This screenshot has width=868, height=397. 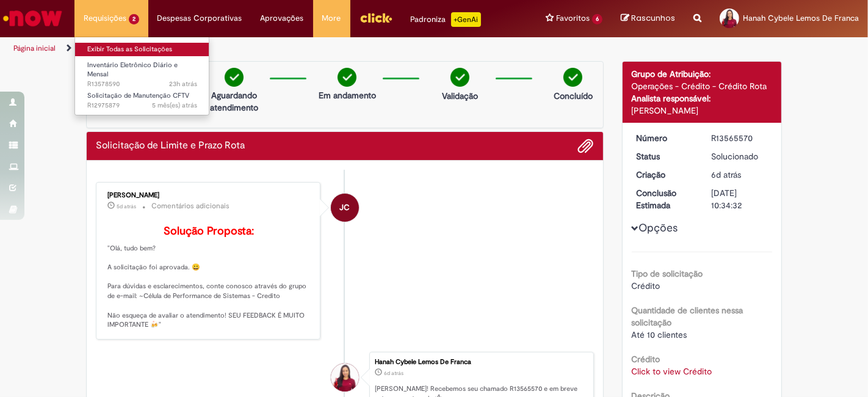 I want to click on small: Comentários adicionais, so click(x=190, y=206).